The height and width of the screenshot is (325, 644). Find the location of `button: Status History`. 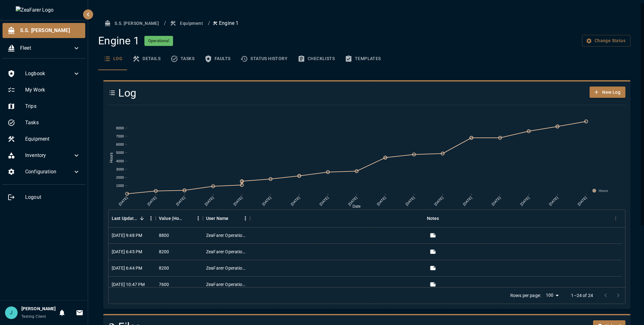

button: Status History is located at coordinates (264, 59).